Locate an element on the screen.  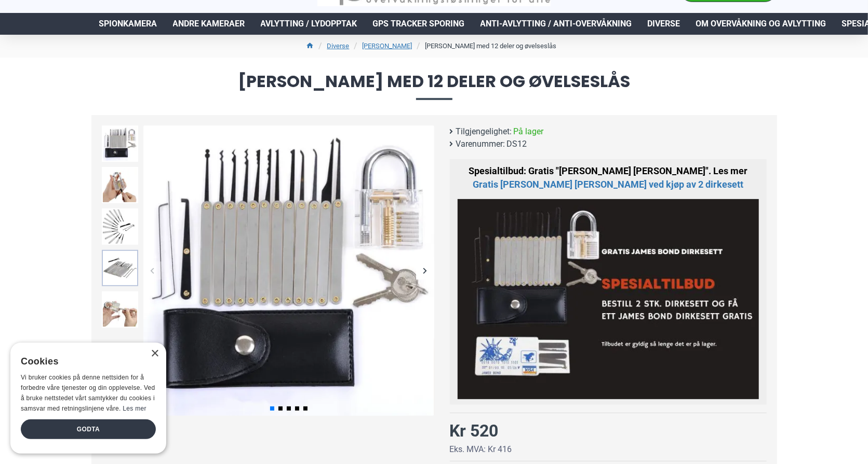
a: GPS Tracker Sporing is located at coordinates (418, 24).